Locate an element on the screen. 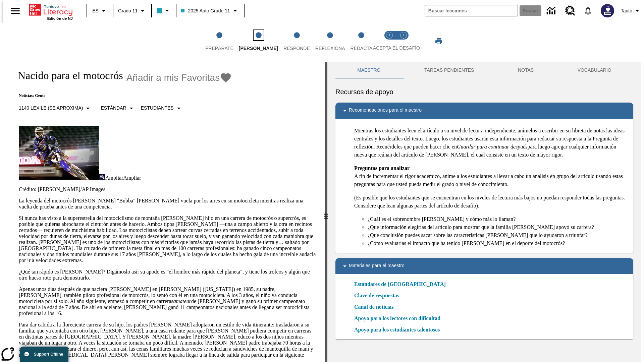  span: Grado 11 is located at coordinates (128, 11).